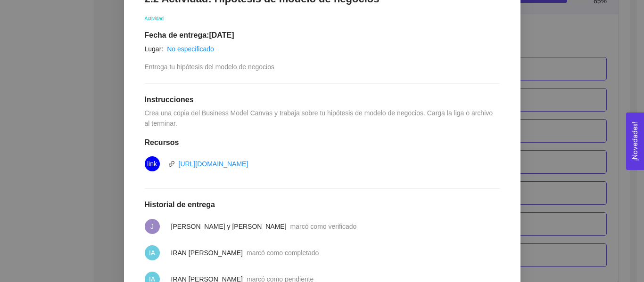 The image size is (644, 282). What do you see at coordinates (322, 205) in the screenshot?
I see `h1: Historial de entrega` at bounding box center [322, 205].